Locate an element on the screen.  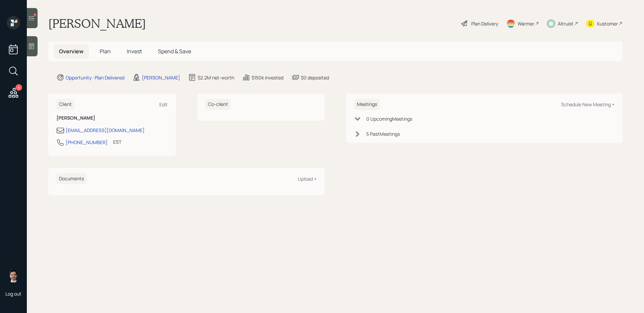
span: Invest is located at coordinates (134, 51).